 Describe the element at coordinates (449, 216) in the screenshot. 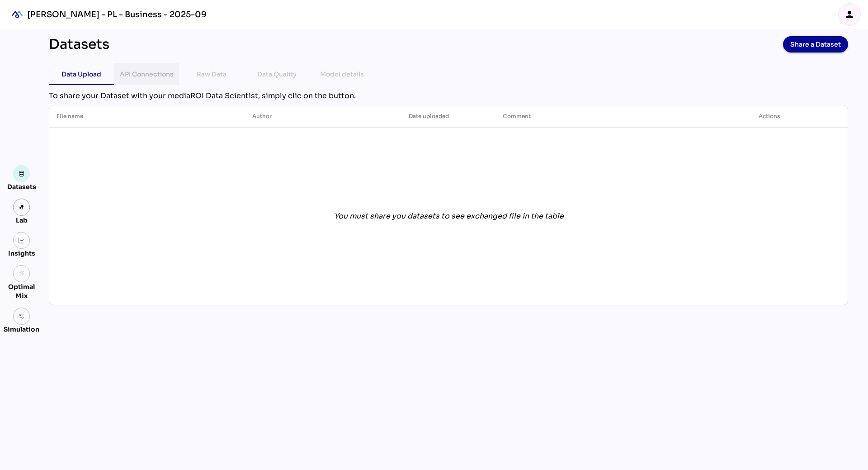

I see `div: You must share you datasets to see exchanged file in the table` at that location.